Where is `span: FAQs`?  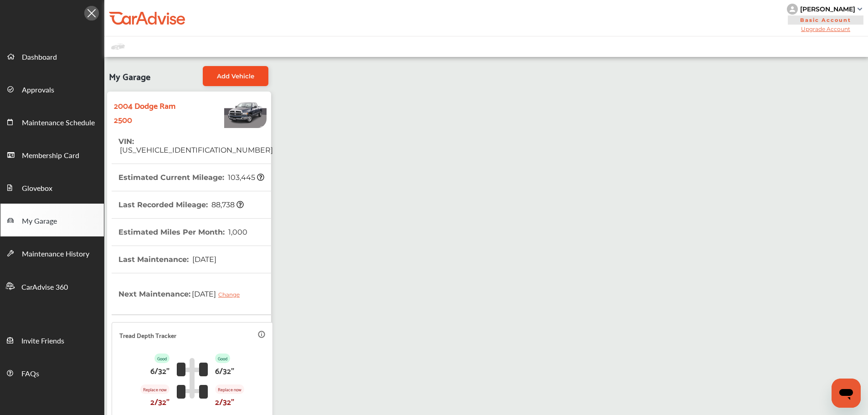 span: FAQs is located at coordinates (30, 374).